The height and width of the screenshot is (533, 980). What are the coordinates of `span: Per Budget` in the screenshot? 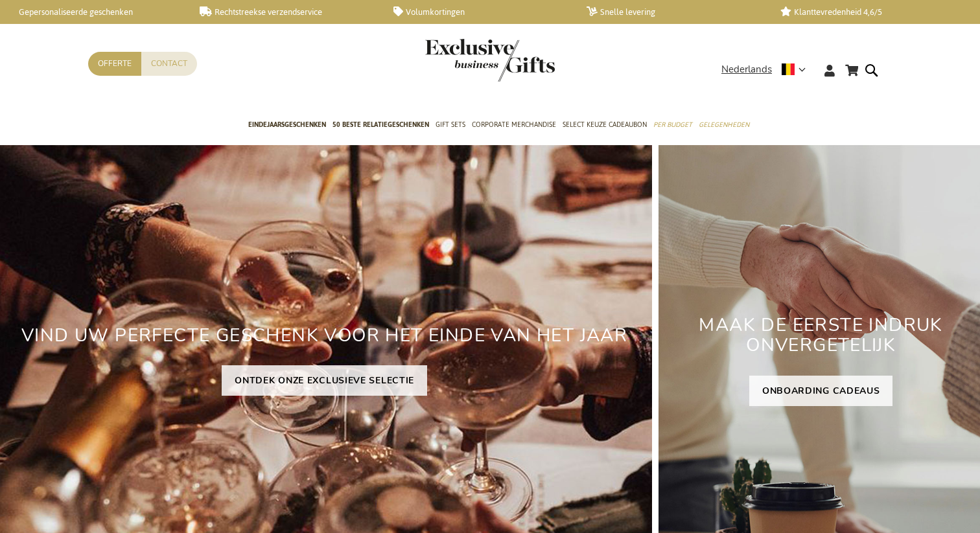 It's located at (673, 125).